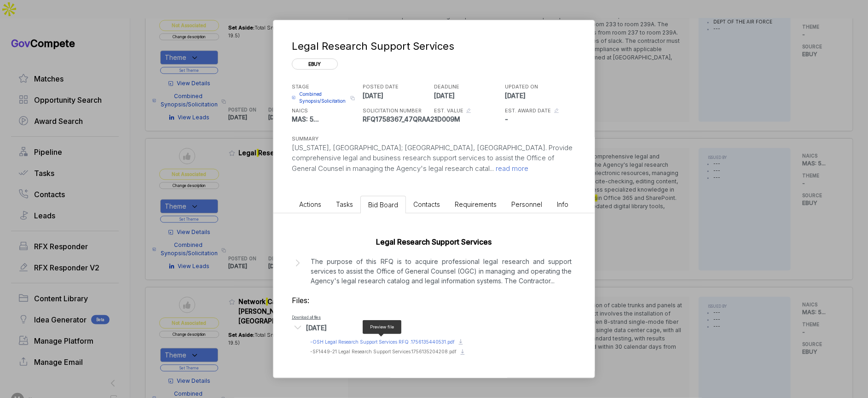  Describe the element at coordinates (383, 204) in the screenshot. I see `span: Bid Board` at that location.